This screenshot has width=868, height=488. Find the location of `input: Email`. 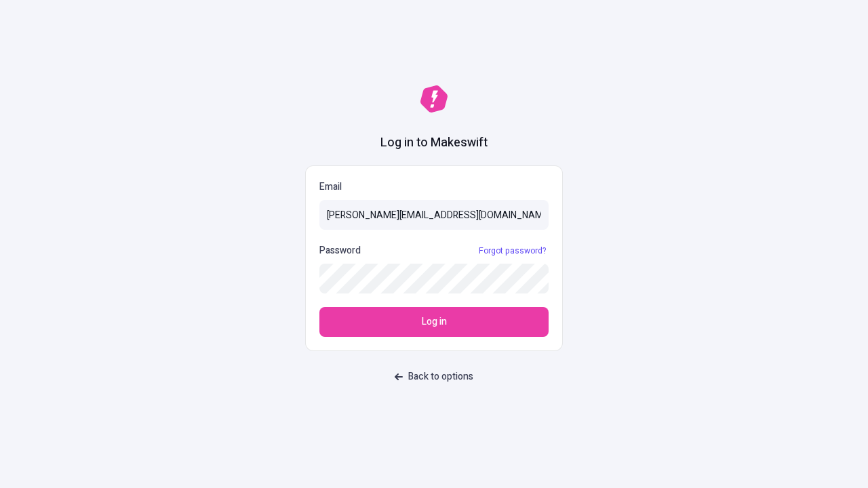

input: Email is located at coordinates (434, 215).